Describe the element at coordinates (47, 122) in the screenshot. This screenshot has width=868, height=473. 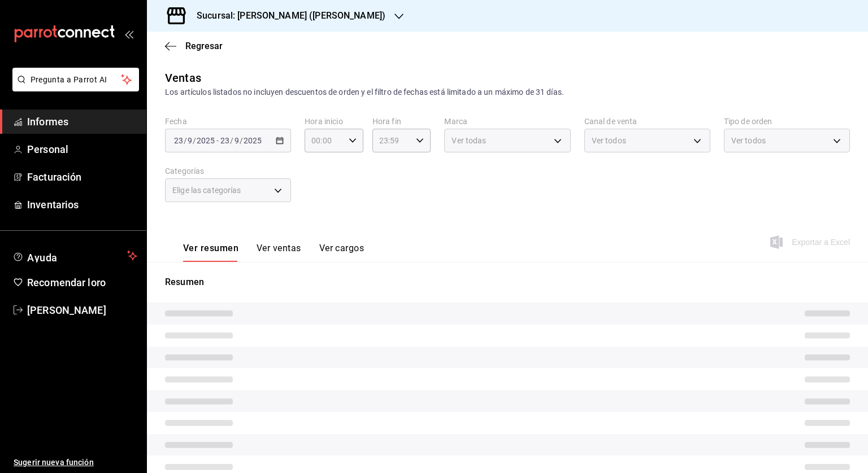
I see `font: Informes` at that location.